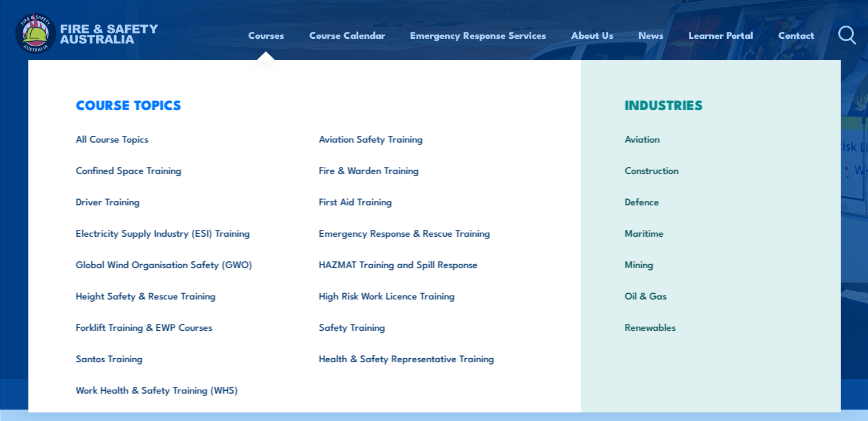 The height and width of the screenshot is (421, 868). Describe the element at coordinates (710, 264) in the screenshot. I see `a: Mining` at that location.